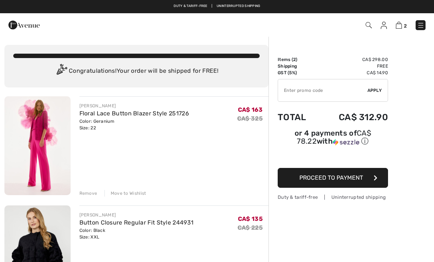 The image size is (434, 262). I want to click on input: Promo code, so click(322, 90).